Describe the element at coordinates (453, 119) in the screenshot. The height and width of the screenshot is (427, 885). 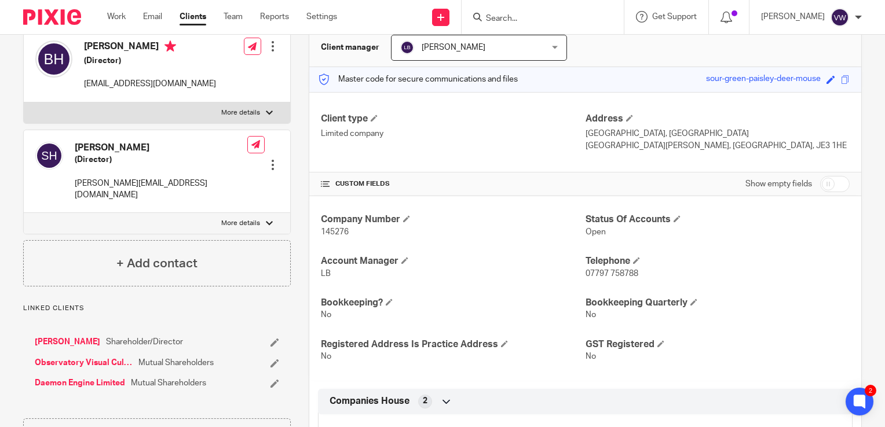
I see `h4: Client type` at that location.